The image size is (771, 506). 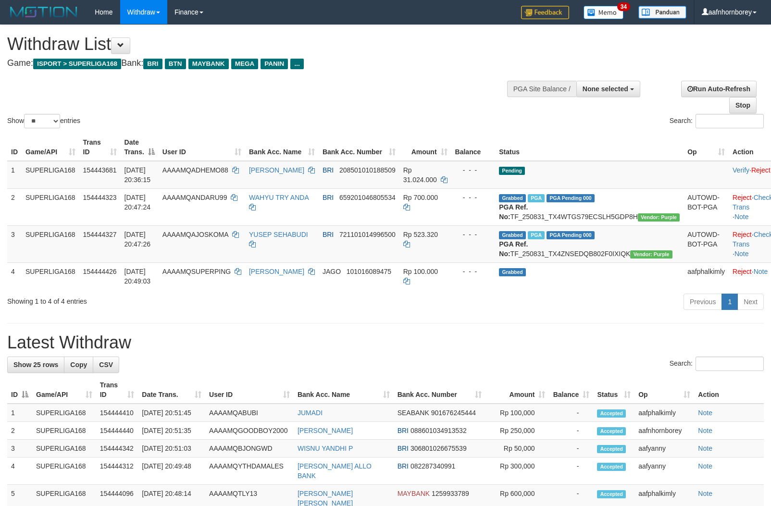 I want to click on span: ISPORT > SUPERLIGA168, so click(x=77, y=64).